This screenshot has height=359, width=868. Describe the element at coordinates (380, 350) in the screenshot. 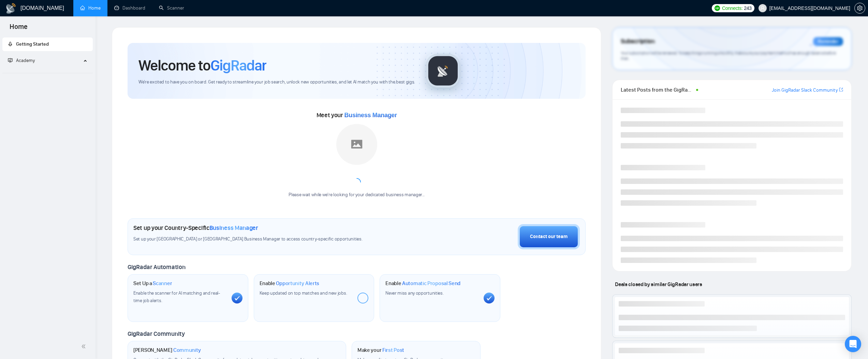

I see `h1: Make your` at that location.